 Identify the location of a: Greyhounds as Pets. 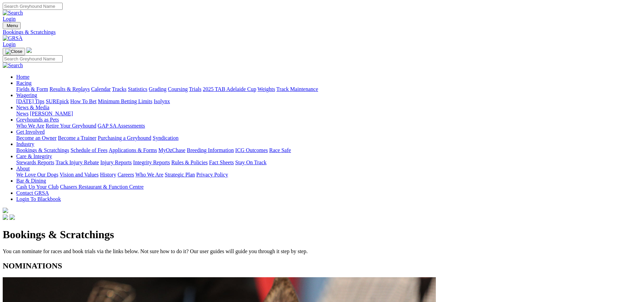
(38, 119).